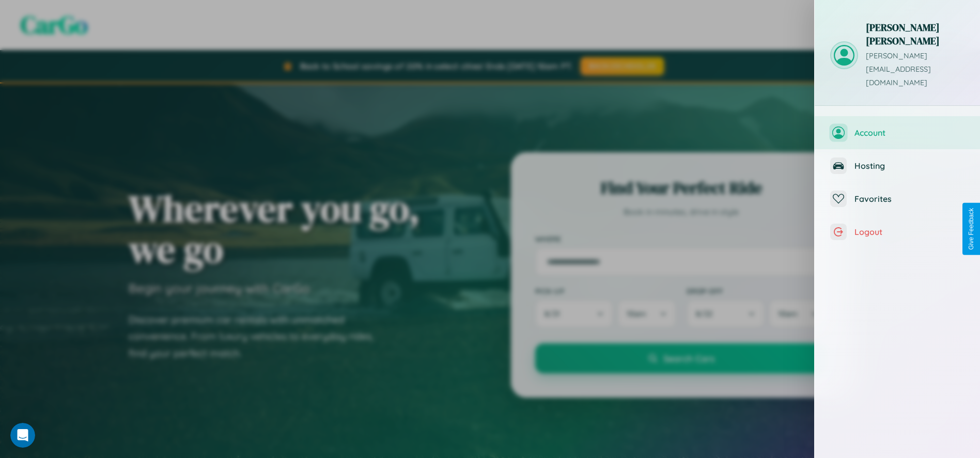 Image resolution: width=980 pixels, height=458 pixels. I want to click on span: Favorites, so click(909, 199).